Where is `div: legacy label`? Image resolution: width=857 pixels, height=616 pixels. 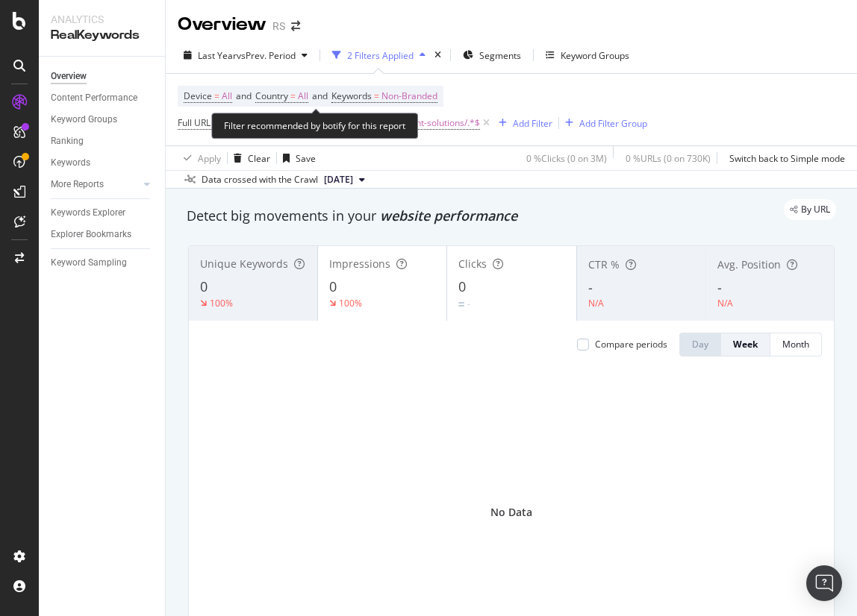 div: legacy label is located at coordinates (810, 210).